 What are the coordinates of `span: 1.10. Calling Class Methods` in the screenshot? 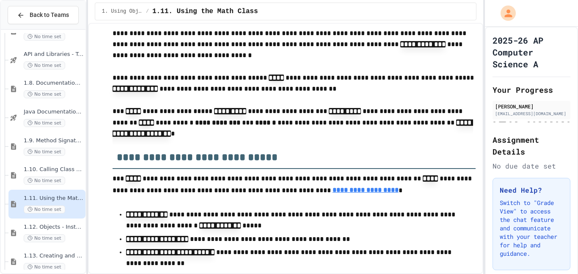 It's located at (54, 169).